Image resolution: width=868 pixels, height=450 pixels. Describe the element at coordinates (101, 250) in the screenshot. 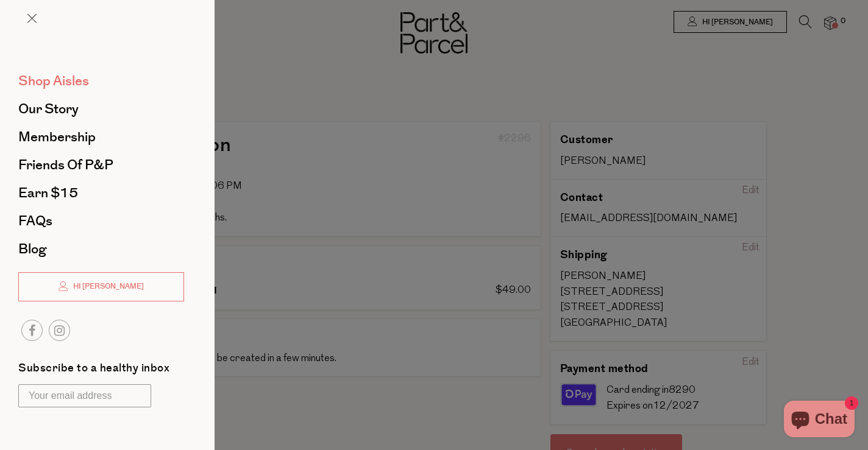

I see `a: Blog` at that location.